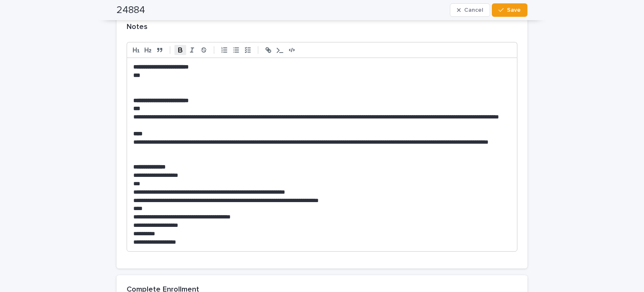 The height and width of the screenshot is (292, 644). Describe the element at coordinates (473, 10) in the screenshot. I see `span: Cancel` at that location.